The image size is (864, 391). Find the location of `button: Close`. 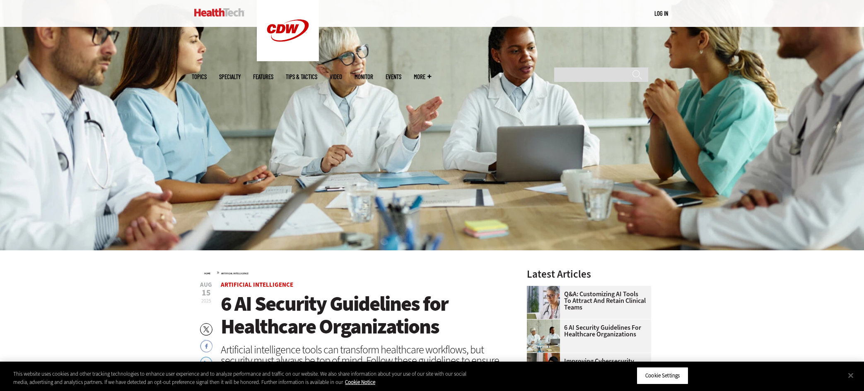

button: Close is located at coordinates (851, 376).